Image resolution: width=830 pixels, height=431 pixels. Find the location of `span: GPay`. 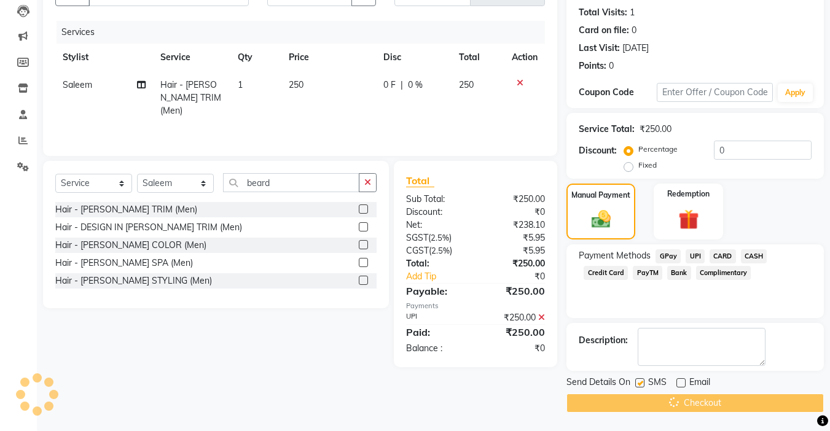

span: GPay is located at coordinates (668, 256).